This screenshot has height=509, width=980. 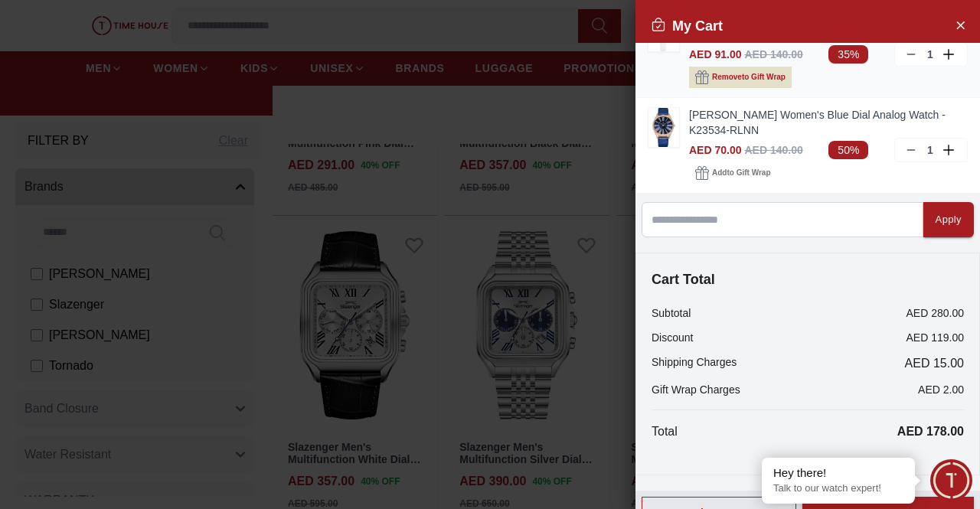 What do you see at coordinates (715, 55) in the screenshot?
I see `span: AED 91.00` at bounding box center [715, 55].